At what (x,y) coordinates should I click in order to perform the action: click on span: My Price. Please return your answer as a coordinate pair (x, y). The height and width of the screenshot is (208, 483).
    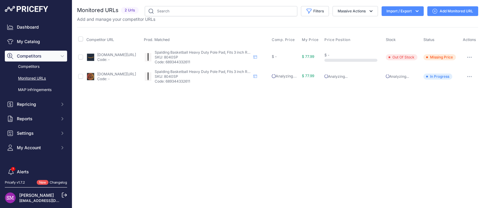
    Looking at the image, I should click on (310, 40).